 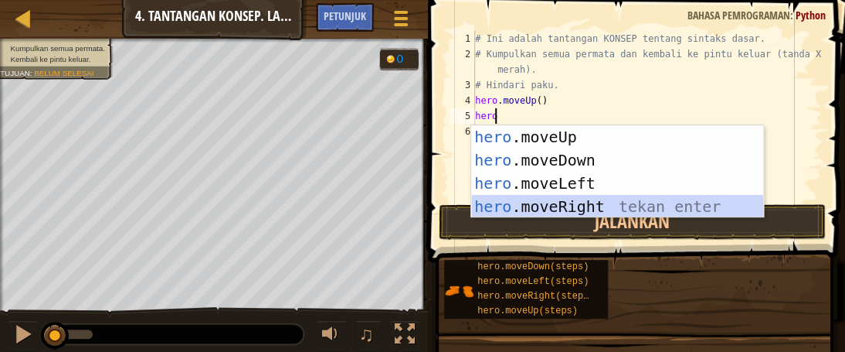 What do you see at coordinates (533, 267) in the screenshot?
I see `span: hero.moveDown(steps)` at bounding box center [533, 267].